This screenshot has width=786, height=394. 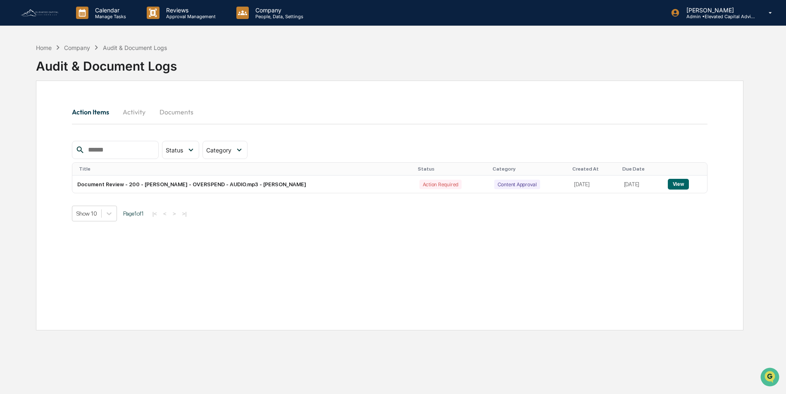 I want to click on p: Calendar, so click(x=109, y=10).